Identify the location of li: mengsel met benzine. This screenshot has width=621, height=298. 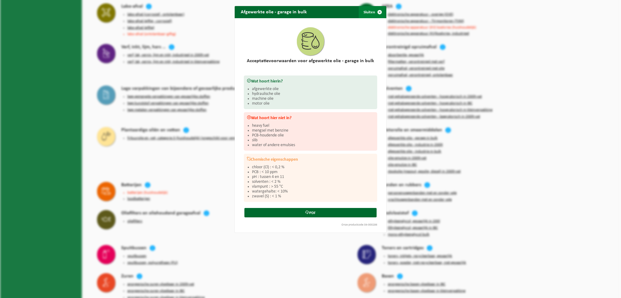
(313, 131).